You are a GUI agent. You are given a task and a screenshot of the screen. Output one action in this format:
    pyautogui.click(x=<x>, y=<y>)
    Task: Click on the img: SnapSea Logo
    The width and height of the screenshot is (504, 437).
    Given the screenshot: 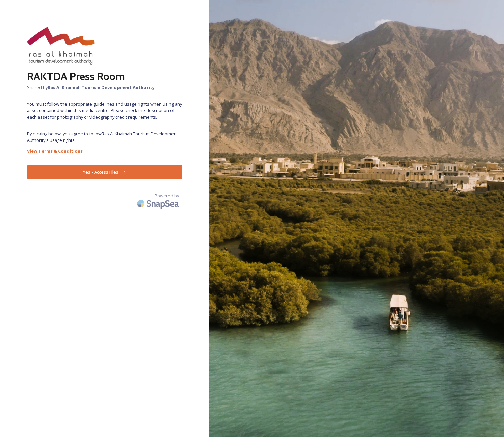 What is the action you would take?
    pyautogui.click(x=159, y=203)
    